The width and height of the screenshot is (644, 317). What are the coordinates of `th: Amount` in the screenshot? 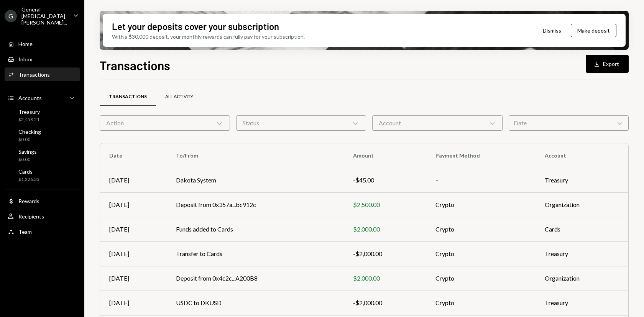 It's located at (385, 155).